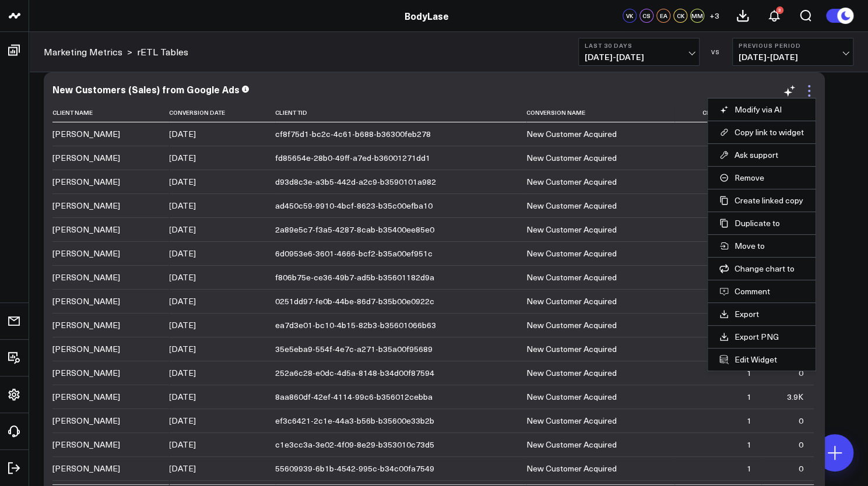  I want to click on button: Edit Widget, so click(761, 360).